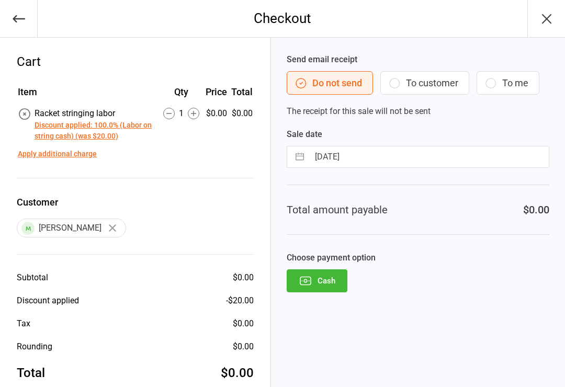 The width and height of the screenshot is (565, 387). What do you see at coordinates (242, 124) in the screenshot?
I see `td: $0.00` at bounding box center [242, 124].